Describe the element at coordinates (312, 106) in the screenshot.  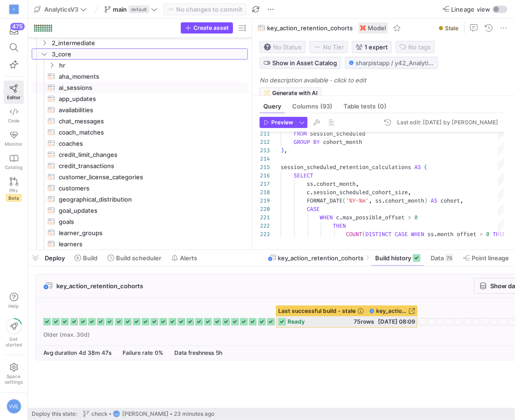
I see `span: Columns` at that location.